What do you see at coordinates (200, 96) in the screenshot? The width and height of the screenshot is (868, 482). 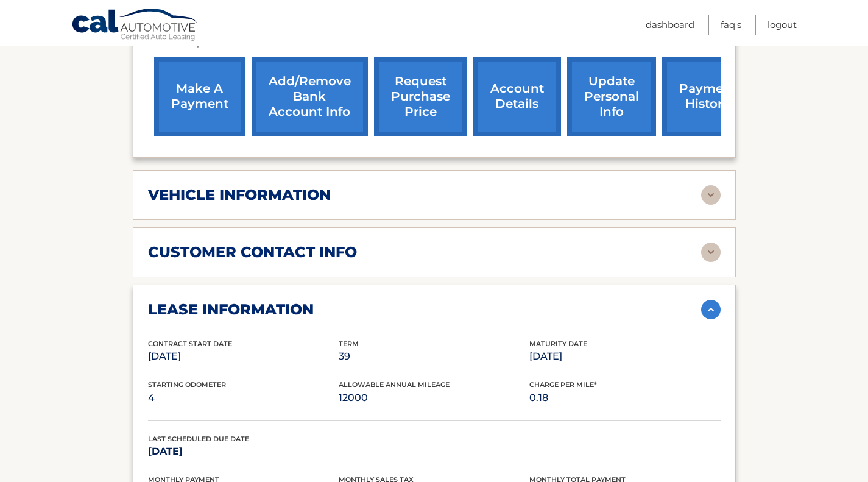 I see `a: make a payment` at bounding box center [200, 96].